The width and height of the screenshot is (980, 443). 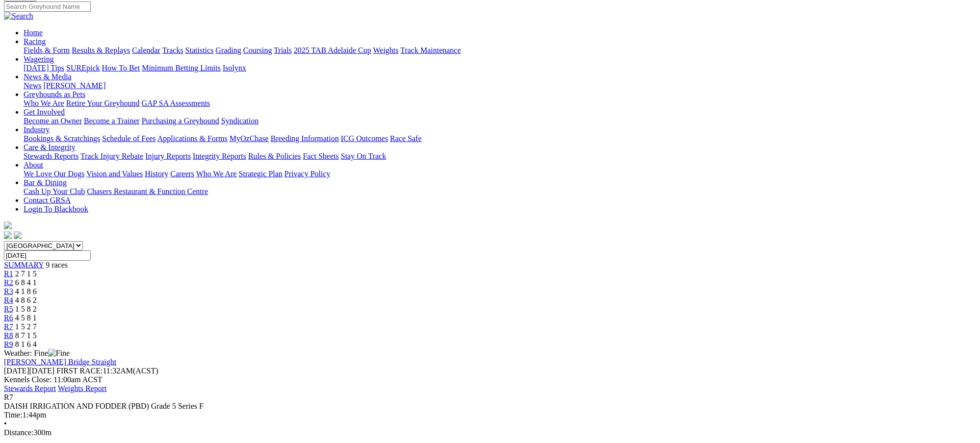 I want to click on span: SUMMARY, so click(x=23, y=265).